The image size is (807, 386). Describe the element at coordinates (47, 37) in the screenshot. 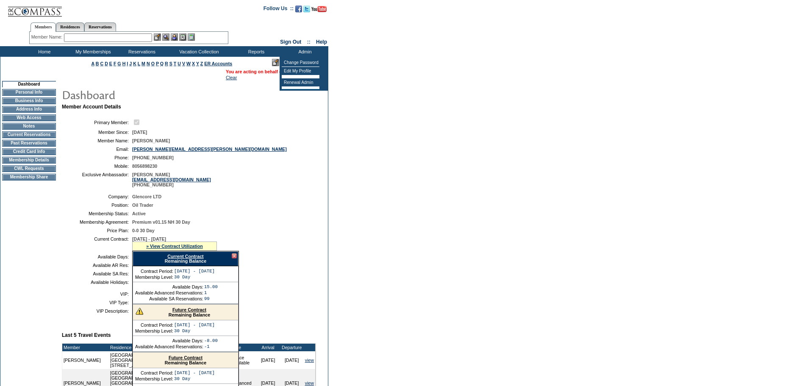

I see `div: Member Name:` at that location.